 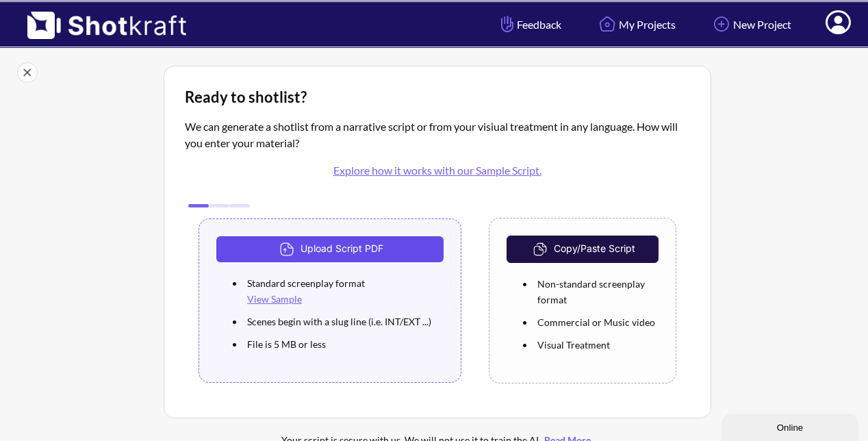 What do you see at coordinates (330, 250) in the screenshot?
I see `button: Upload Script PDF` at bounding box center [330, 250].